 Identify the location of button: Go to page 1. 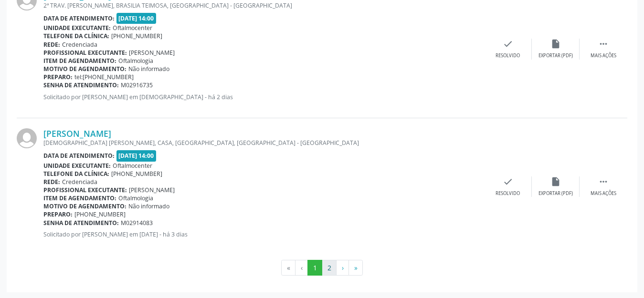
(315, 268).